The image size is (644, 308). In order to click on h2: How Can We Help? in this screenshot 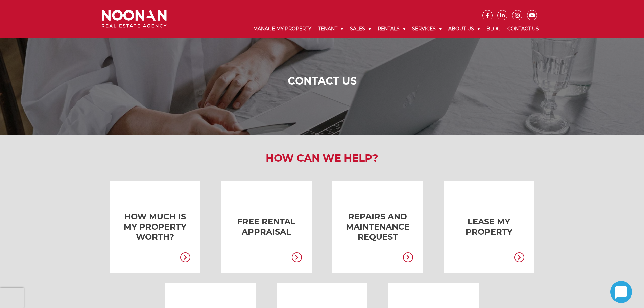, I will do `click(322, 158)`.